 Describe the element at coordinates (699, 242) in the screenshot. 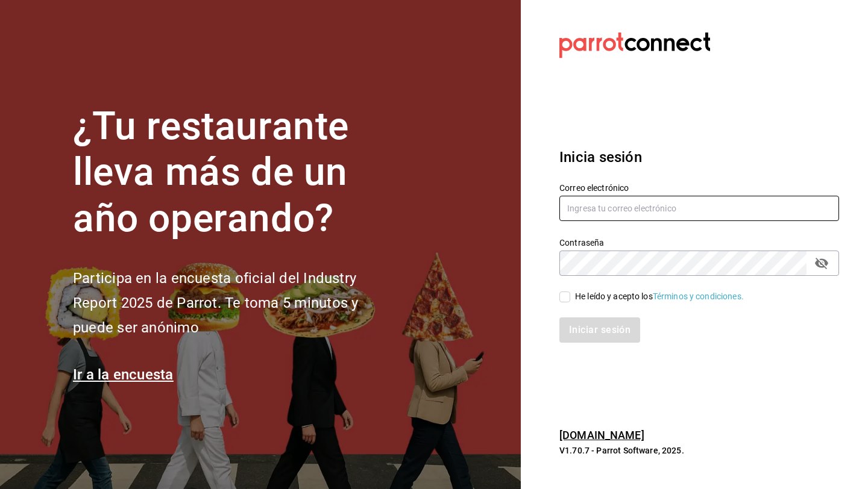

I see `label: Contraseña` at that location.